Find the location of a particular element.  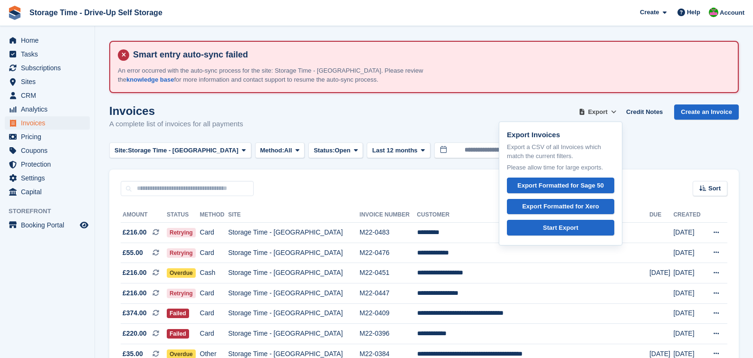

span: Capital is located at coordinates (49, 192).